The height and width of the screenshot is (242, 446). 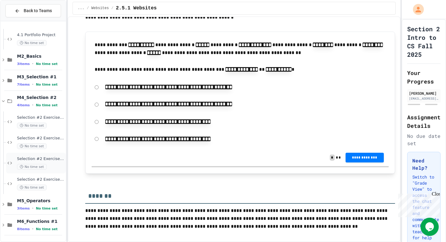 I want to click on span: Back to Teams, so click(x=38, y=11).